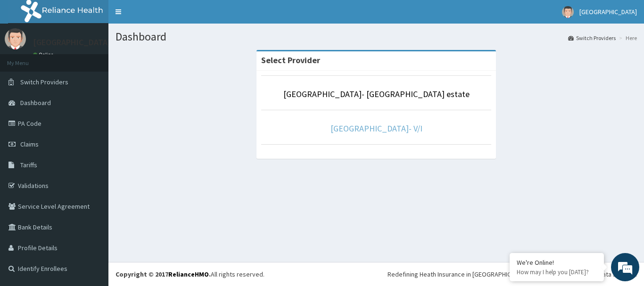 This screenshot has height=286, width=644. I want to click on h1: Dashboard, so click(376, 37).